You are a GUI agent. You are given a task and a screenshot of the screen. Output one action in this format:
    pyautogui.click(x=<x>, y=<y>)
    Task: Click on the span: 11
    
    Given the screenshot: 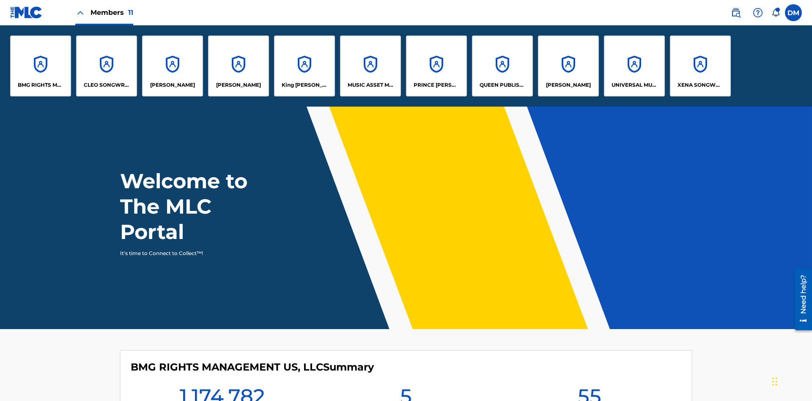 What is the action you would take?
    pyautogui.click(x=131, y=12)
    